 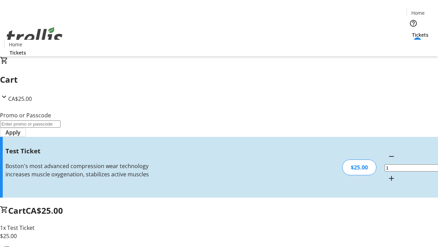 I want to click on img: Orient E2E Organization iJa9XckSpf's Logo, so click(x=35, y=37).